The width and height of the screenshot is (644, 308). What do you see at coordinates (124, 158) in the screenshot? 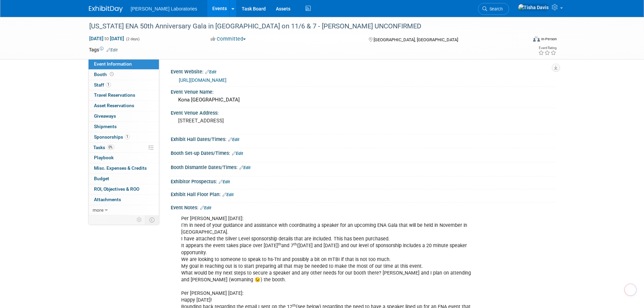
I see `a: Playbook` at bounding box center [124, 158].